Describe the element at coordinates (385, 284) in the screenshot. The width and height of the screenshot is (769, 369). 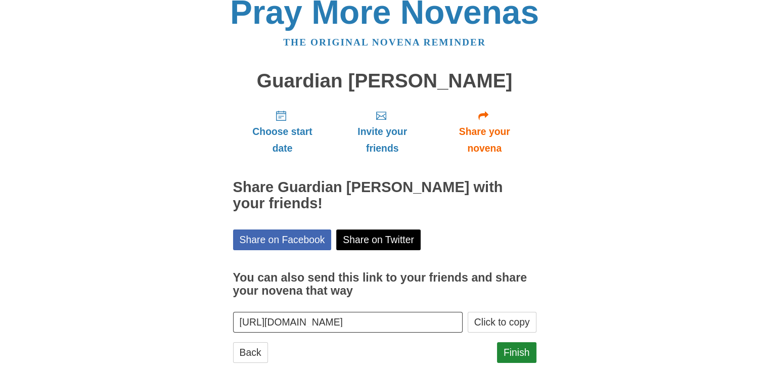
I see `h3: You can also send this link to your friends and share your novena that way` at that location.